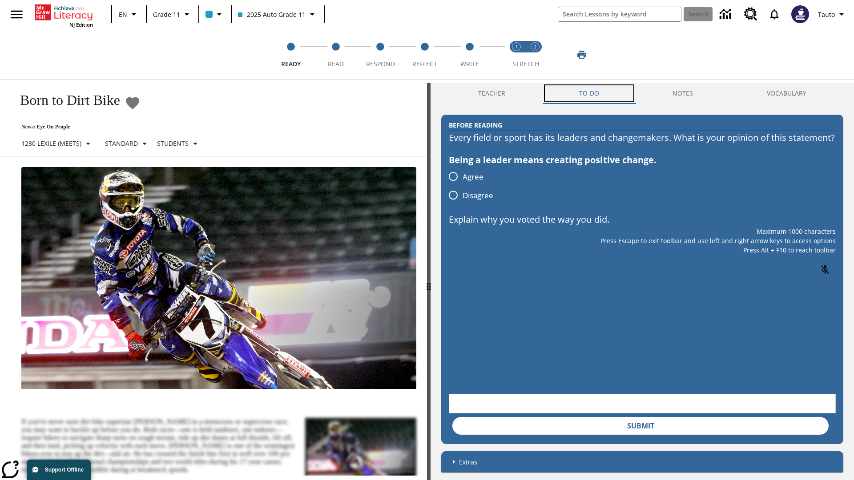 This screenshot has height=480, width=854. Describe the element at coordinates (215, 14) in the screenshot. I see `button: Class color is light blue. Change class color` at that location.